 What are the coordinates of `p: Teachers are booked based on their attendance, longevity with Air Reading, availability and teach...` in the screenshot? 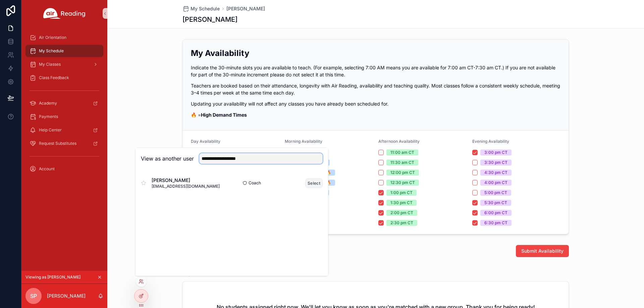 It's located at (376, 89).